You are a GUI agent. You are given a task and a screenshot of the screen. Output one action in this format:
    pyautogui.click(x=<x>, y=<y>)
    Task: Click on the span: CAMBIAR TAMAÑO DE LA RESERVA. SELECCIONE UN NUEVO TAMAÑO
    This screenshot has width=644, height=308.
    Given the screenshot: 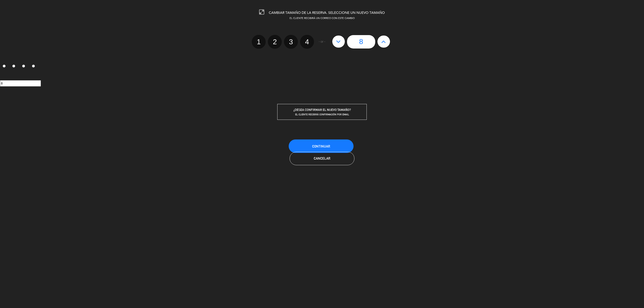 What is the action you would take?
    pyautogui.click(x=327, y=13)
    